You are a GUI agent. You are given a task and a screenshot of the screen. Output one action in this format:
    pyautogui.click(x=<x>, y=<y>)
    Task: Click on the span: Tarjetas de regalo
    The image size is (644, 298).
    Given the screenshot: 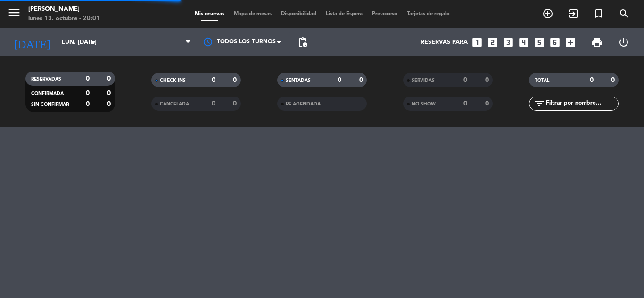 What is the action you would take?
    pyautogui.click(x=428, y=14)
    